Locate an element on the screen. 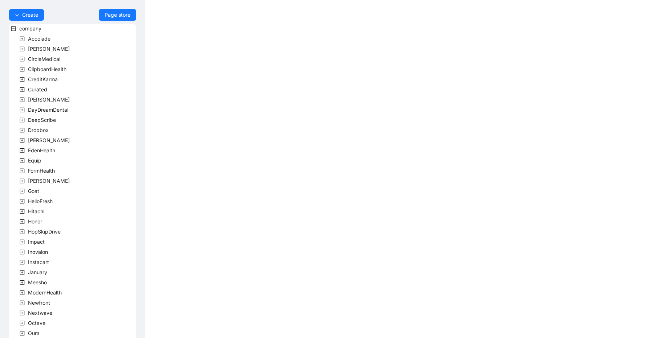  a: Page store is located at coordinates (117, 15).